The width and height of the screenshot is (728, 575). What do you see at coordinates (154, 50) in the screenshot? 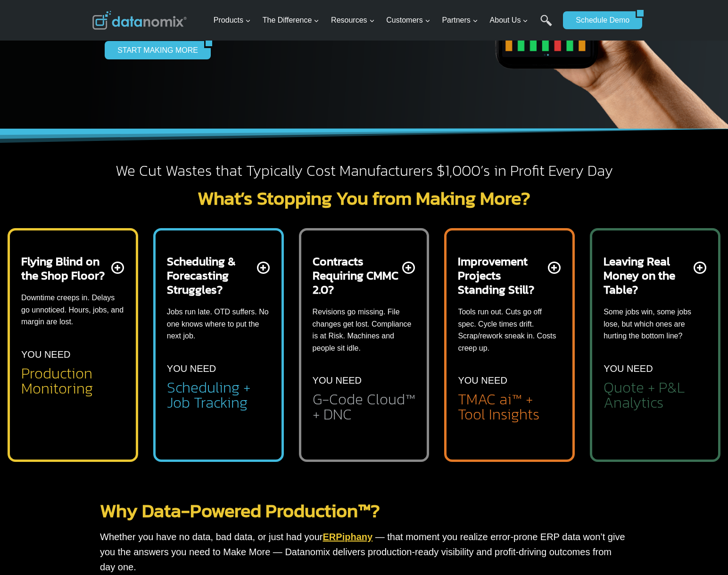
I see `a: START MAKING MORE` at bounding box center [154, 50].